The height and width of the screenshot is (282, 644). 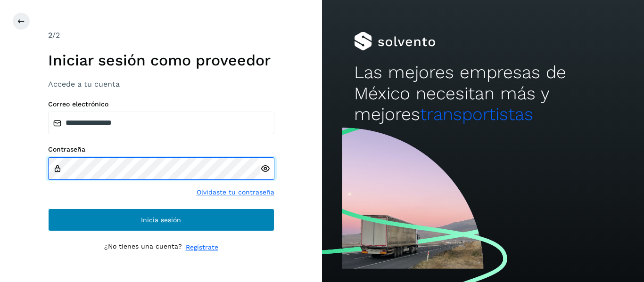 What do you see at coordinates (161, 104) in the screenshot?
I see `label: Correo electrónico` at bounding box center [161, 104].